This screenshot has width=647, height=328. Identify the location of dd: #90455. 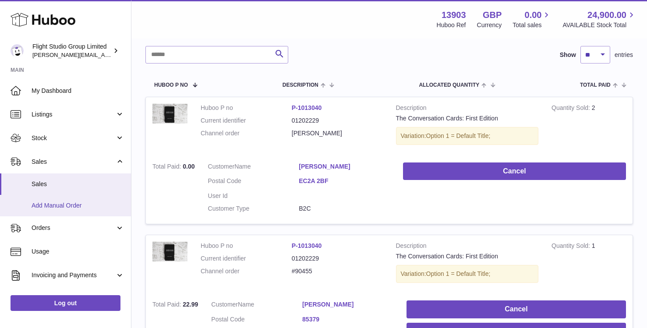
(337, 271).